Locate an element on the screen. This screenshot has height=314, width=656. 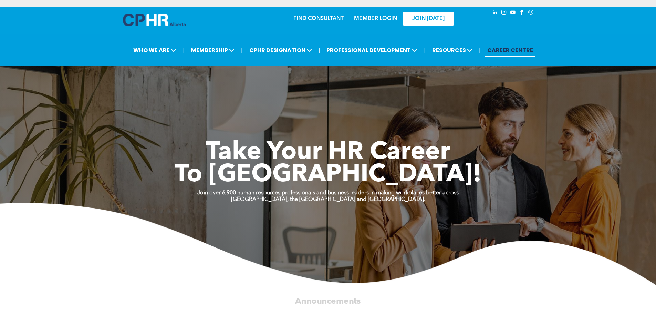
span: Take Your HR Career is located at coordinates (328, 153).